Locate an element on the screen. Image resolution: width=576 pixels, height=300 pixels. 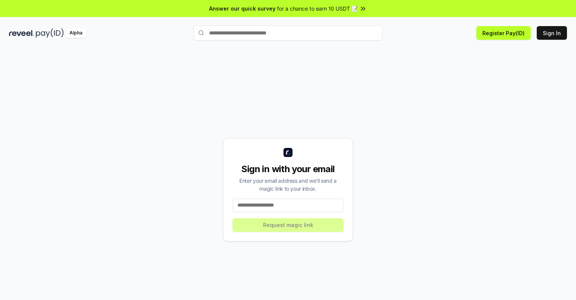
span: for a chance to earn 10 USDT 📝 is located at coordinates (318, 8).